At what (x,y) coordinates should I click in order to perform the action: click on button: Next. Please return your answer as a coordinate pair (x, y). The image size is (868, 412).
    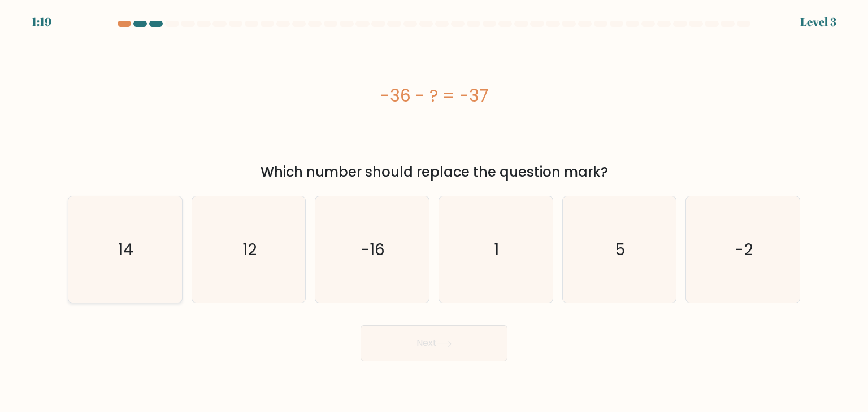
    Looking at the image, I should click on (434, 343).